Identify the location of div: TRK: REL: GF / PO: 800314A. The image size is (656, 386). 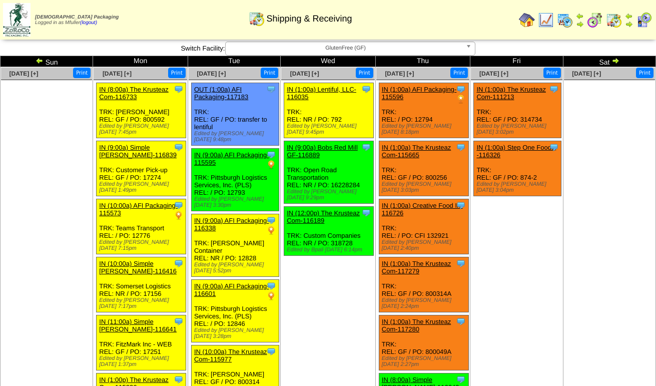
(423, 285).